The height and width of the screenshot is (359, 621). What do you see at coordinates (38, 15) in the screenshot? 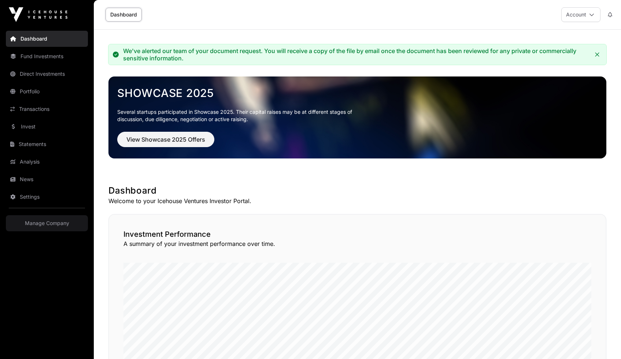
I see `img: Icehouse Ventures Logo` at bounding box center [38, 15].